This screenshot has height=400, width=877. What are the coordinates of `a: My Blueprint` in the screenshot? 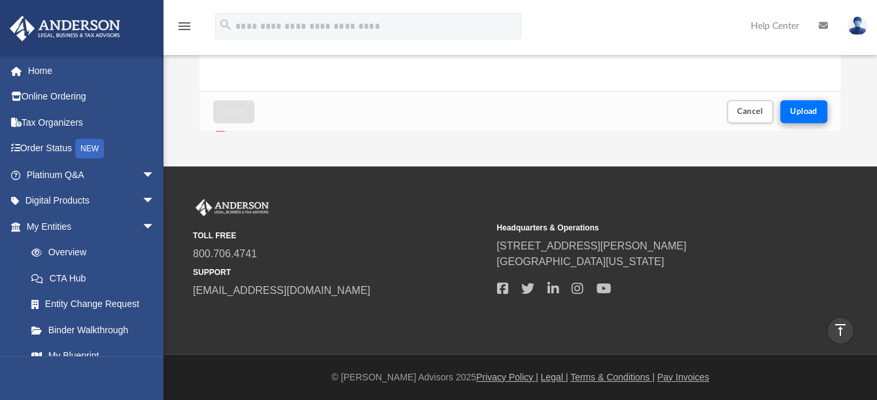 It's located at (93, 356).